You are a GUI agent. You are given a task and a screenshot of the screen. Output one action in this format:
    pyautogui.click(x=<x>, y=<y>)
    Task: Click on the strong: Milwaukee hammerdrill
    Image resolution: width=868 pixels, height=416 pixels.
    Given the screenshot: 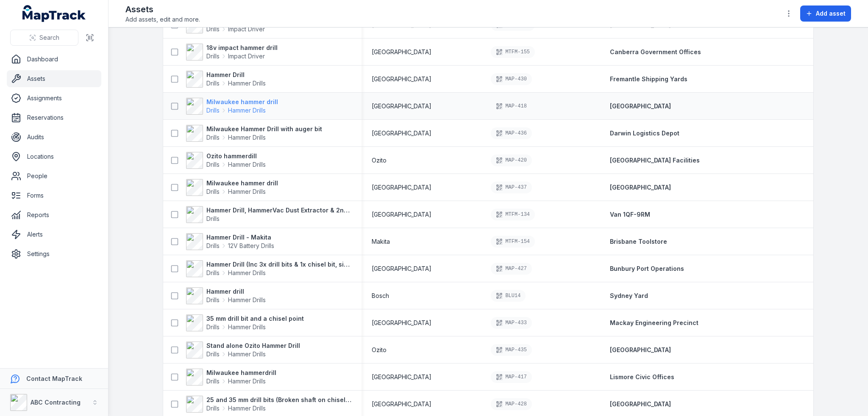 What is the action you would take?
    pyautogui.click(x=241, y=373)
    